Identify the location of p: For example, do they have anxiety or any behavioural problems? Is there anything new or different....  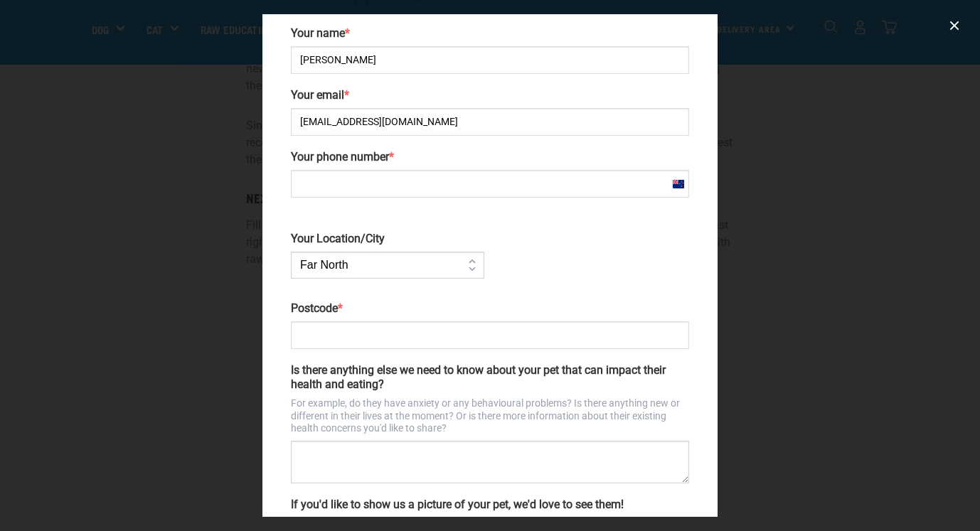
(490, 416).